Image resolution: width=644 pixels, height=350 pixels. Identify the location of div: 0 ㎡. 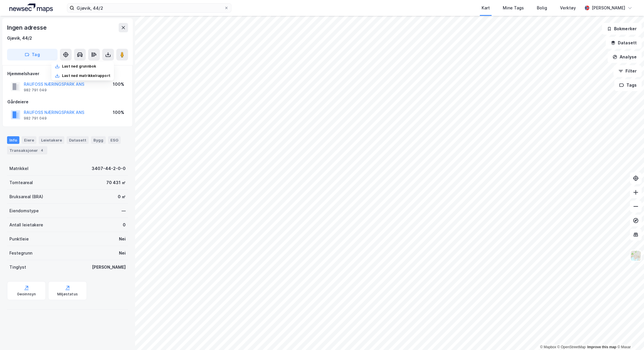
(121, 197).